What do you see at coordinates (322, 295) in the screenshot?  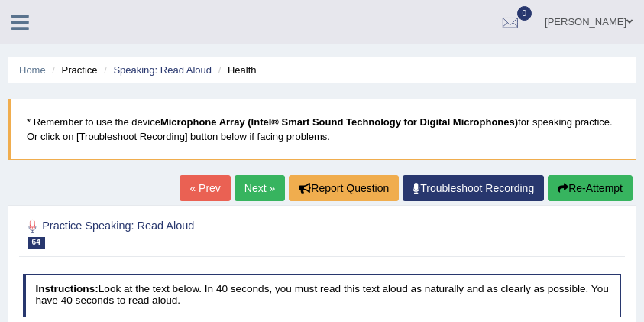 I see `h4: Look at the text below. In 40 seconds, you must read this text aloud as naturally and as clearly ...` at bounding box center [322, 295].